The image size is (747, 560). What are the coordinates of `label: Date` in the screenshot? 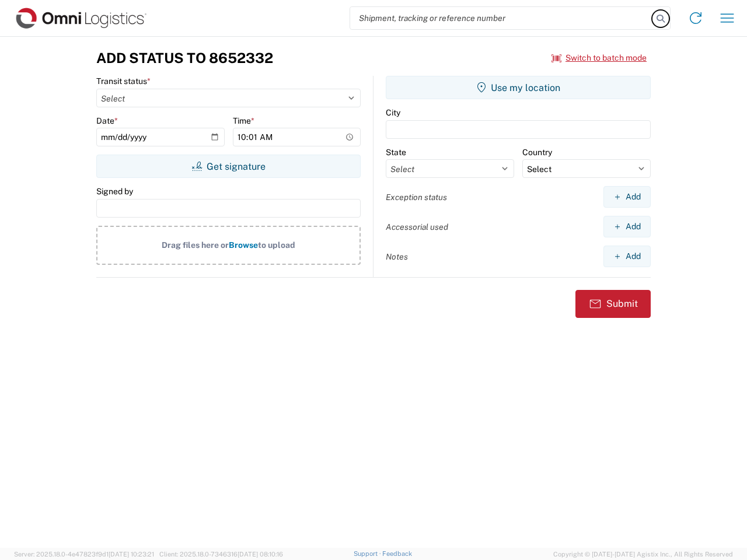 It's located at (107, 120).